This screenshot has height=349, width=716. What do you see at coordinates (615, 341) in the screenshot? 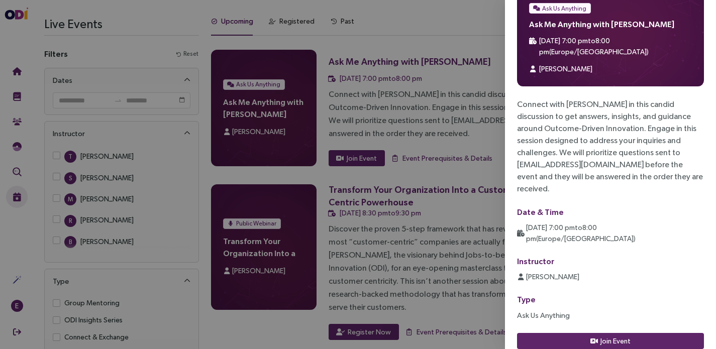
I see `span: Join Event` at bounding box center [615, 341].